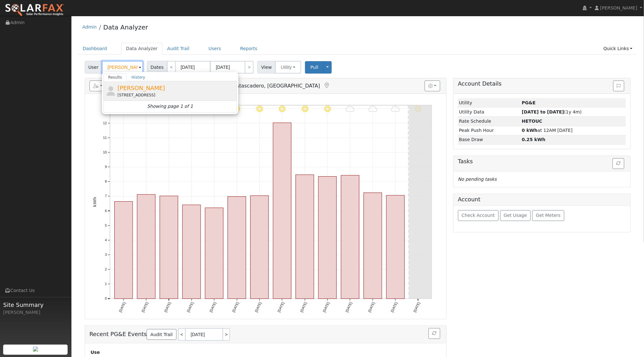 The height and width of the screenshot is (357, 644). I want to click on a: Reports, so click(249, 49).